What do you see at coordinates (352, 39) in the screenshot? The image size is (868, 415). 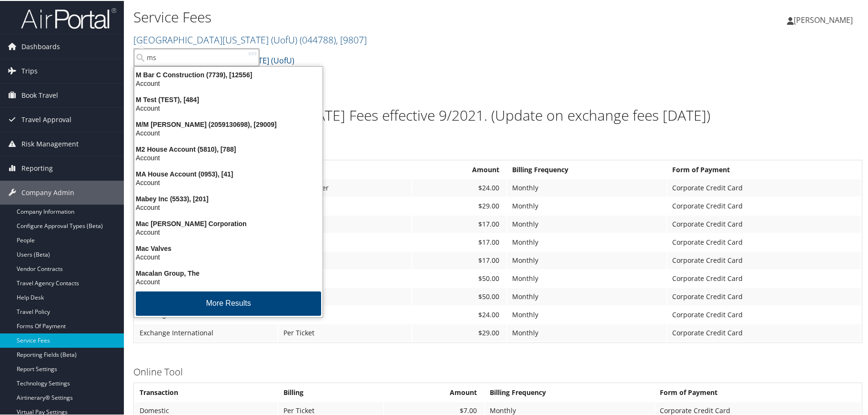 I see `span: , [ 9807 ]` at bounding box center [352, 39].